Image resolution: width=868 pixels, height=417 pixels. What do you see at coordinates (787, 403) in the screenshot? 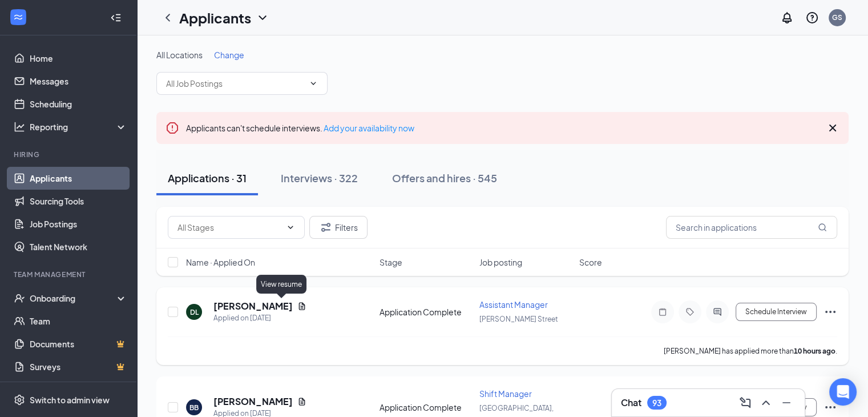
I see `button: Minimize` at bounding box center [787, 403].